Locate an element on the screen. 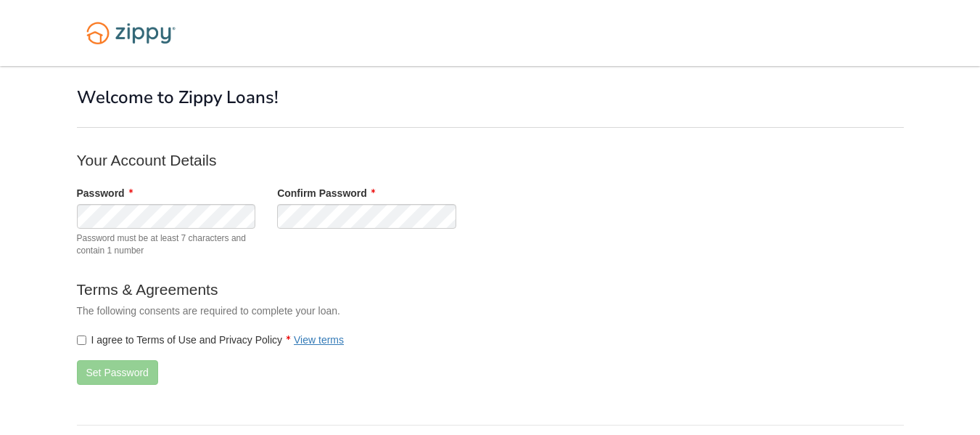  input: Verify Password is located at coordinates (366, 216).